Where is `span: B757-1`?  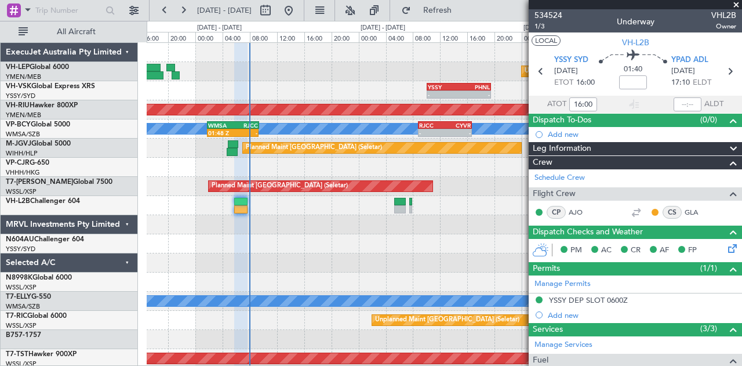 span: B757-1 is located at coordinates (17, 335).